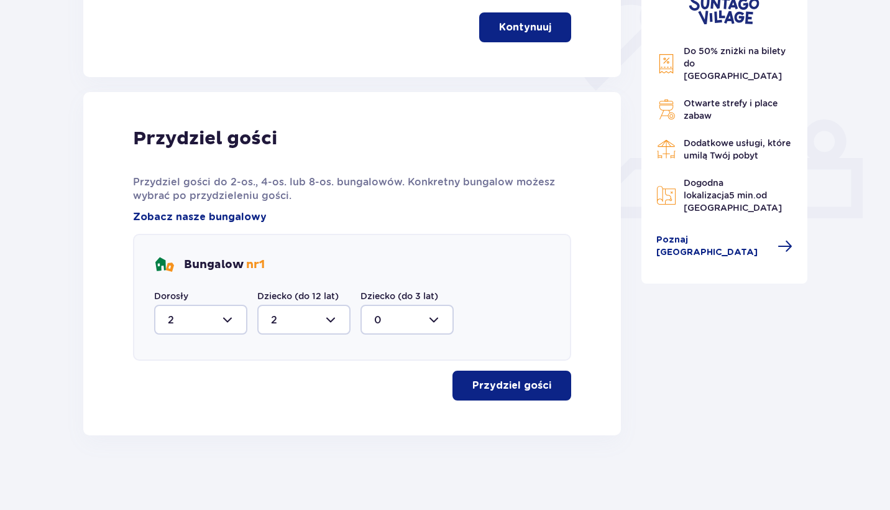 The height and width of the screenshot is (510, 890). Describe the element at coordinates (200, 217) in the screenshot. I see `a: Zobacz nasze bungalowy` at that location.